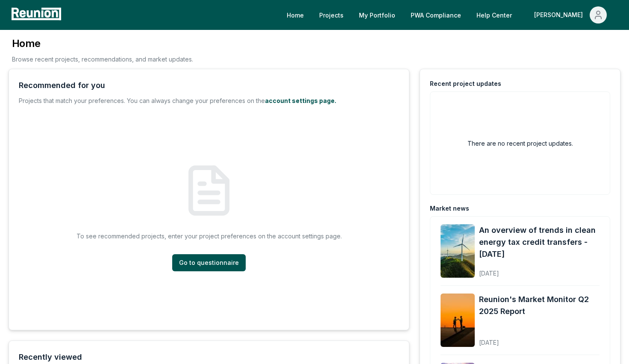 The height and width of the screenshot is (364, 629). What do you see at coordinates (296, 15) in the screenshot?
I see `a: Home` at bounding box center [296, 15].